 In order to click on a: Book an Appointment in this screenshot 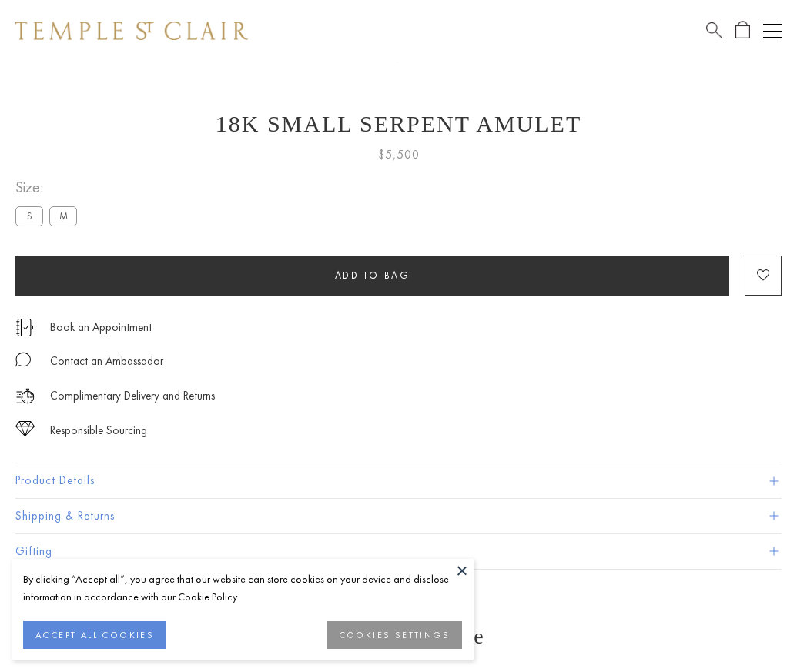, I will do `click(101, 328)`.